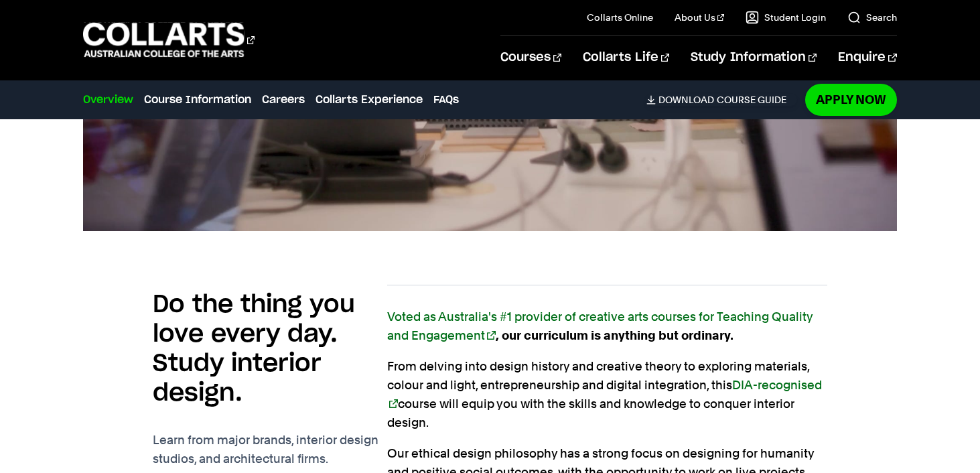 The width and height of the screenshot is (980, 473). What do you see at coordinates (721, 100) in the screenshot?
I see `a: DownloadCourse Guide` at bounding box center [721, 100].